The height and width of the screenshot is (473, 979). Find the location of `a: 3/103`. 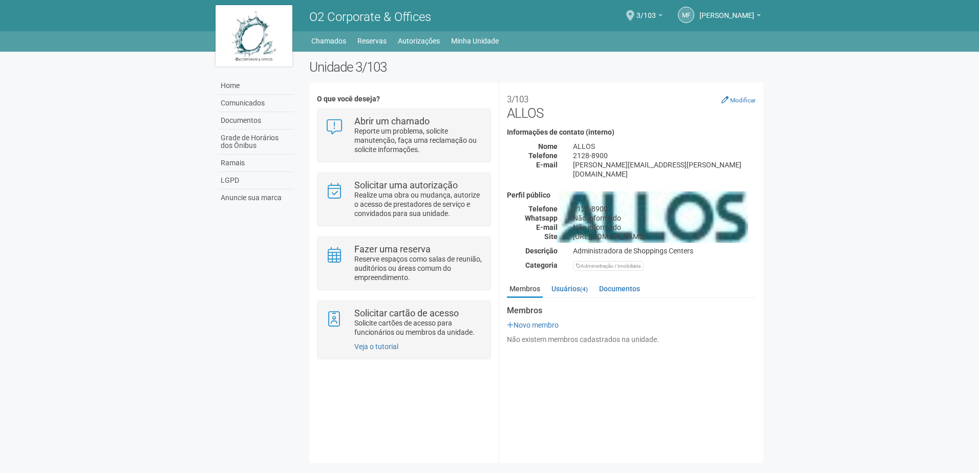

a: 3/103 is located at coordinates (649, 17).